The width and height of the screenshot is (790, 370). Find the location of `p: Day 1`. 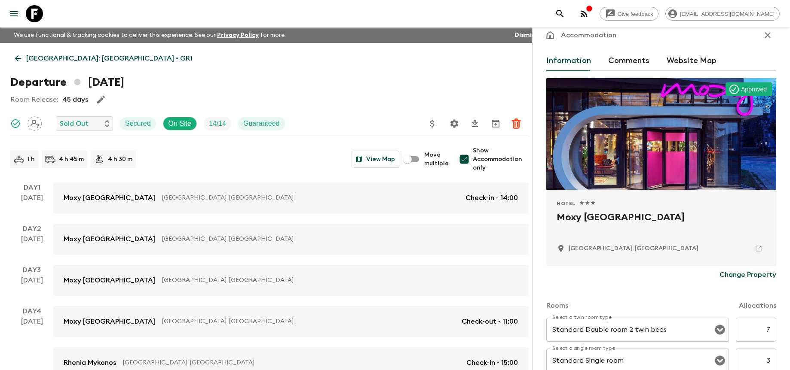

p: Day 1 is located at coordinates (32, 188).